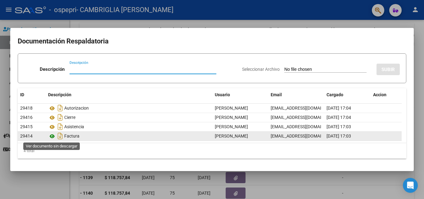 This screenshot has height=199, width=424. What do you see at coordinates (276, 95) in the screenshot?
I see `span: Email` at bounding box center [276, 95].